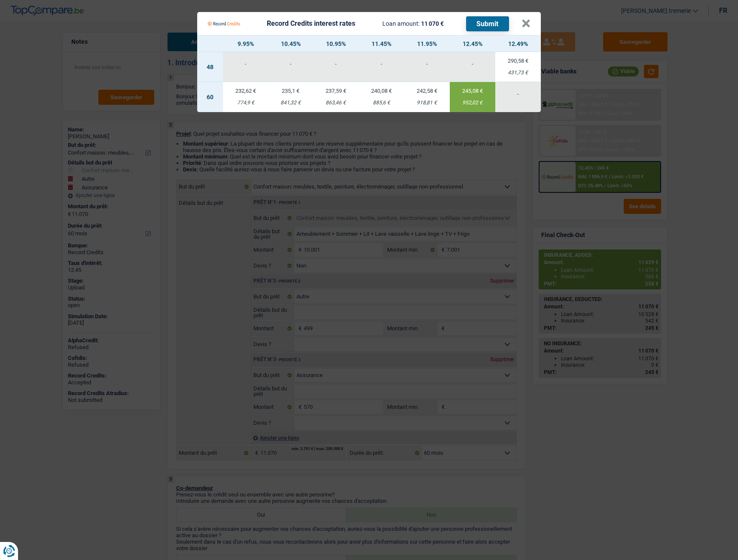 This screenshot has width=738, height=560. Describe the element at coordinates (336, 102) in the screenshot. I see `div: 863,46 €` at that location.